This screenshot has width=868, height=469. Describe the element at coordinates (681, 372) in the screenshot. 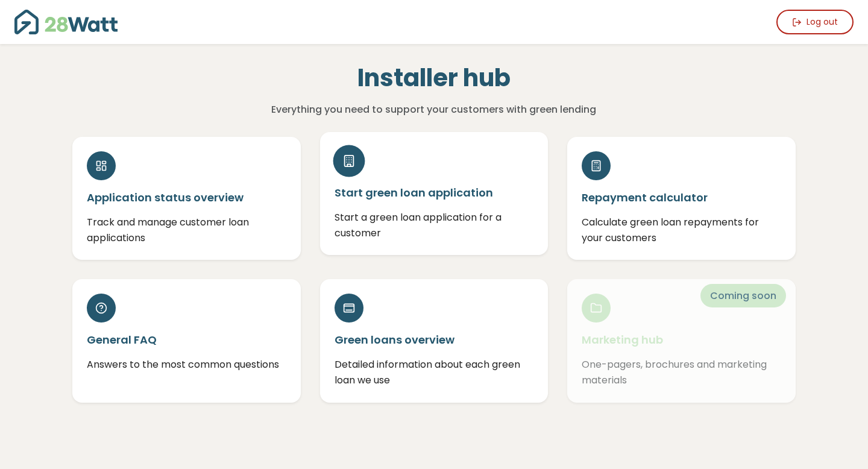

I see `p: One-pagers, brochures and marketing materials` at that location.